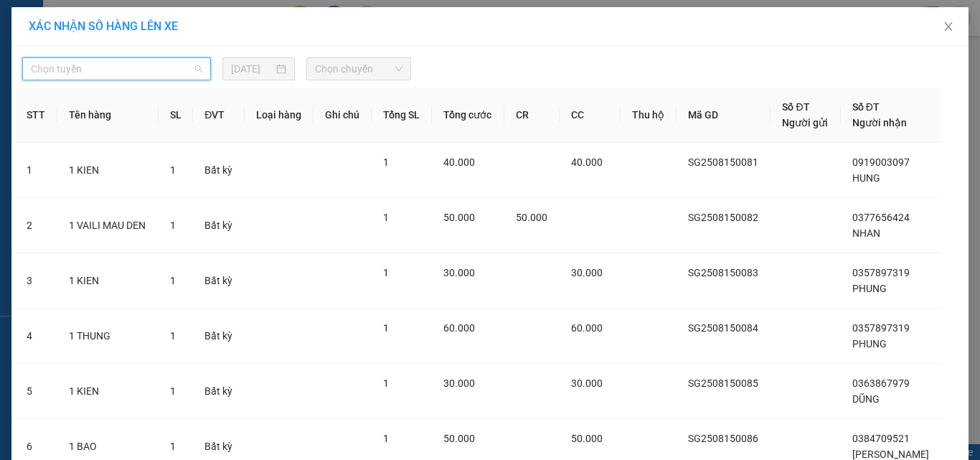  I want to click on th: Tổng SL, so click(402, 115).